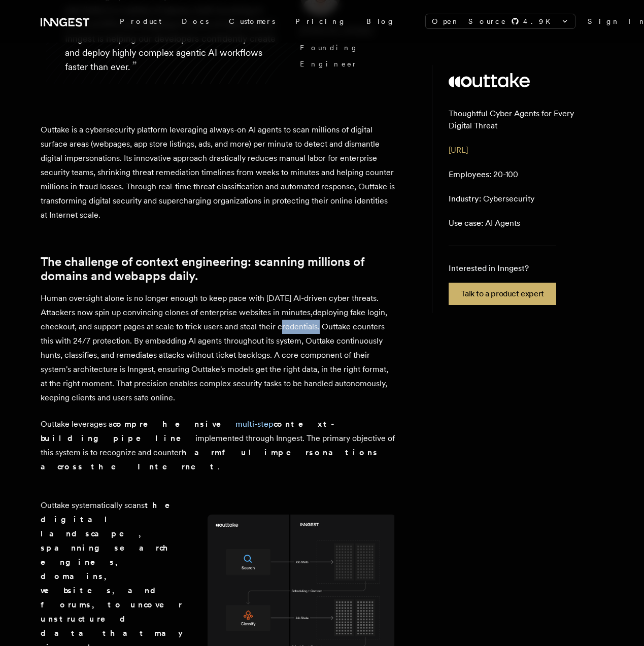 The width and height of the screenshot is (644, 646). I want to click on div: Product, so click(141, 21).